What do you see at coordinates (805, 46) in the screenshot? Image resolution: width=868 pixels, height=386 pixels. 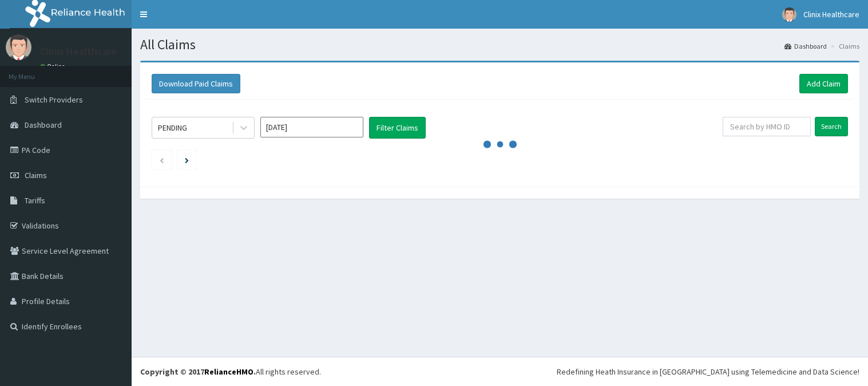 I see `a: Dashboard` at bounding box center [805, 46].